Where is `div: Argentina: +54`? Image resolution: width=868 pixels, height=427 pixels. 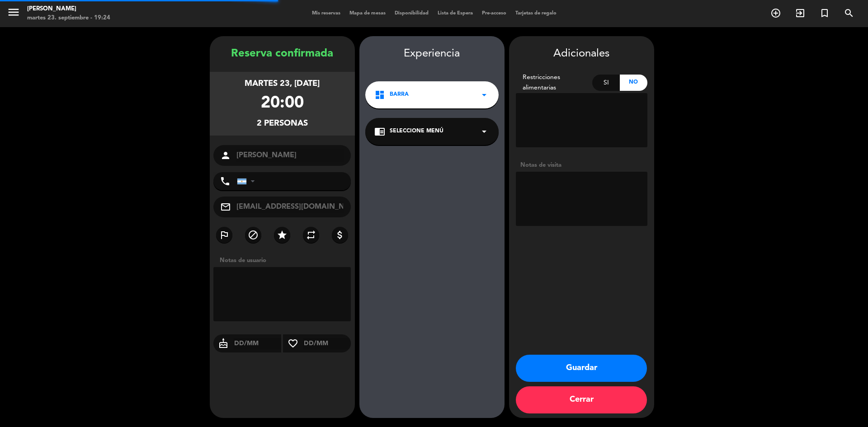
div: Argentina: +54 is located at coordinates (248, 181).